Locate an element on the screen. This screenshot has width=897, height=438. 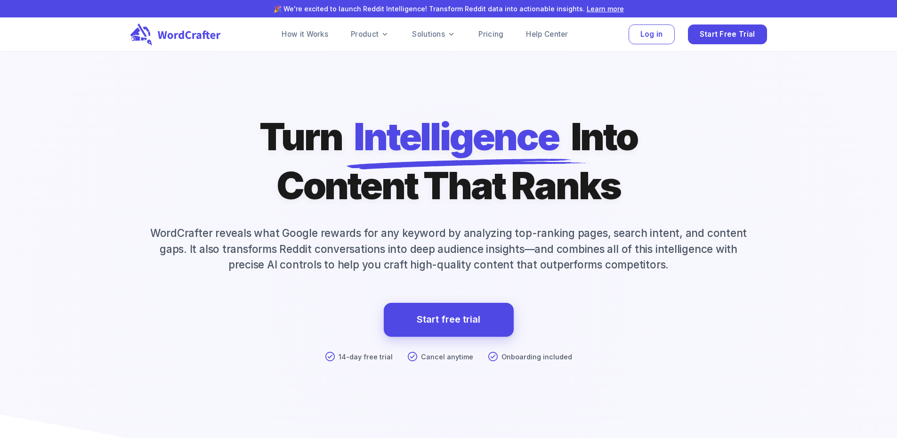
a: Pricing is located at coordinates (490, 34).